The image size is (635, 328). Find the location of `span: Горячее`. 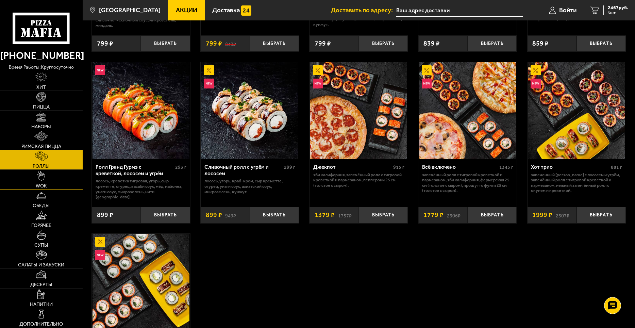

span: Горячее is located at coordinates (41, 225).